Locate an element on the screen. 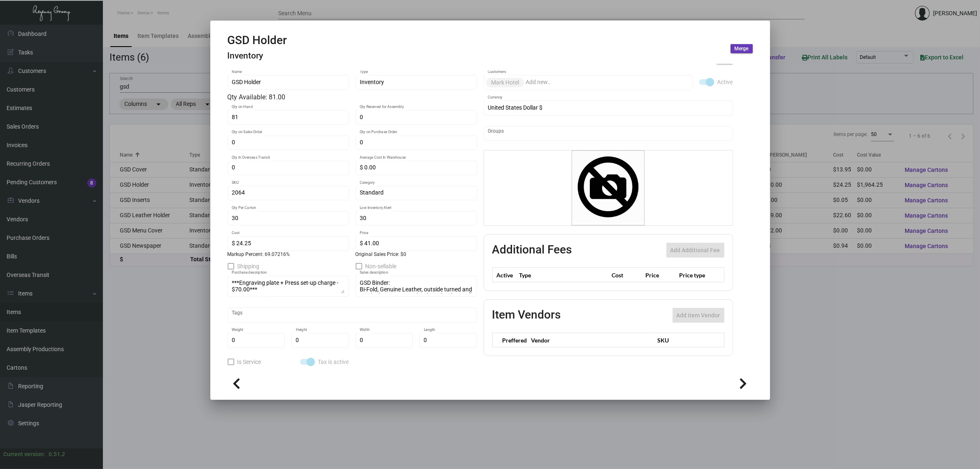  h2: GSD Holder is located at coordinates (257, 40).